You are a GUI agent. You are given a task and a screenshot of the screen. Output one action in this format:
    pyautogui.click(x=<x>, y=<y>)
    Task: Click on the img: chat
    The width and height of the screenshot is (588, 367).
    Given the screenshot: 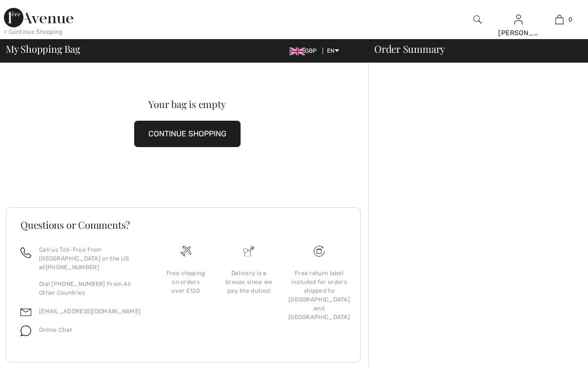 What is the action you would take?
    pyautogui.click(x=26, y=331)
    